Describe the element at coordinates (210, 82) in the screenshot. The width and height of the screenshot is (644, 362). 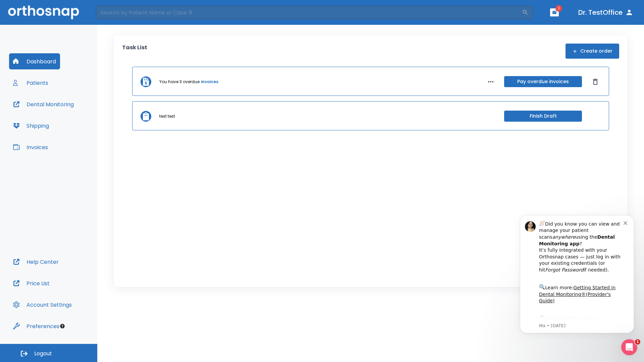
I see `a: invoices` at that location.